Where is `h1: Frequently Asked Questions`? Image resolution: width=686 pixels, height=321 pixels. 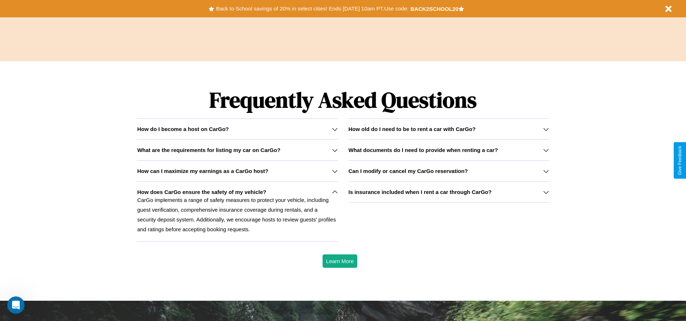
h1: Frequently Asked Questions is located at coordinates (343, 100).